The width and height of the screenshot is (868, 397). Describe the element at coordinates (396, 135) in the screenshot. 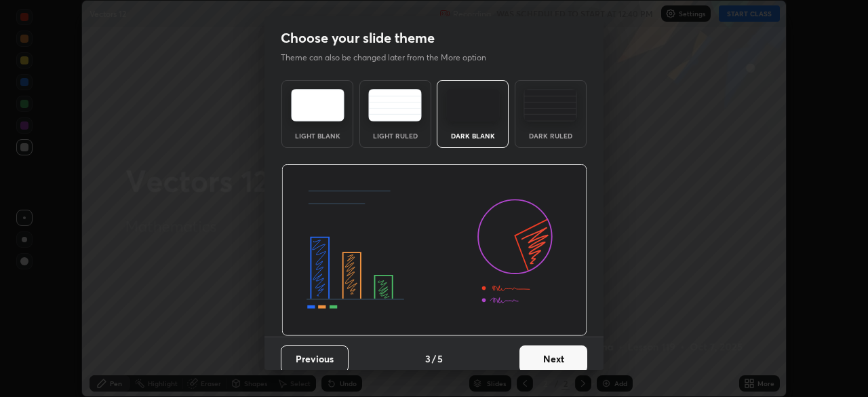

I see `div: Light Ruled` at that location.